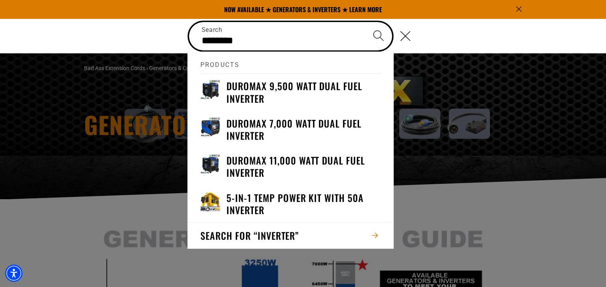 This screenshot has height=287, width=606. I want to click on img: DuroMax 7,000 Watt Dual Fuel Inverter, so click(210, 127).